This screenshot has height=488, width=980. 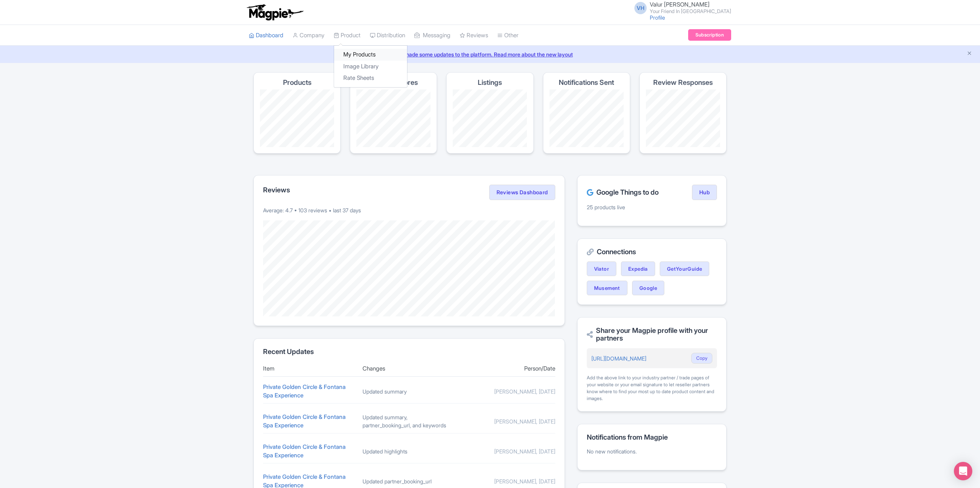 What do you see at coordinates (641, 8) in the screenshot?
I see `span: VH` at bounding box center [641, 8].